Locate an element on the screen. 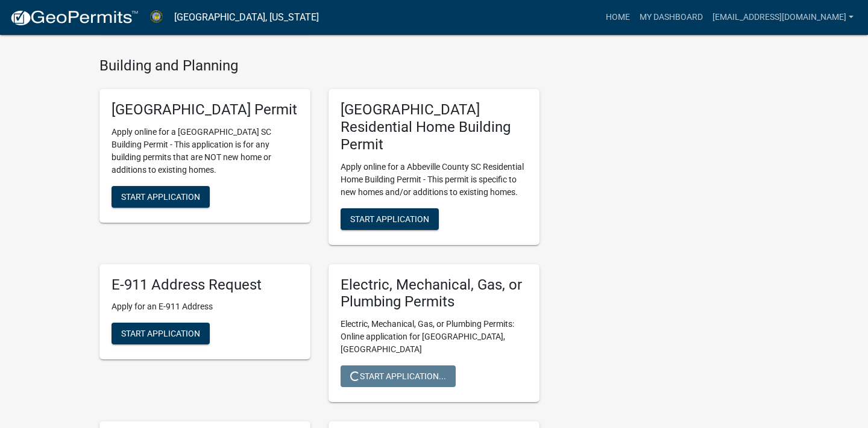 The width and height of the screenshot is (868, 428). h5: Electric, Mechanical, Gas, or Plumbing Permits is located at coordinates (434, 294).